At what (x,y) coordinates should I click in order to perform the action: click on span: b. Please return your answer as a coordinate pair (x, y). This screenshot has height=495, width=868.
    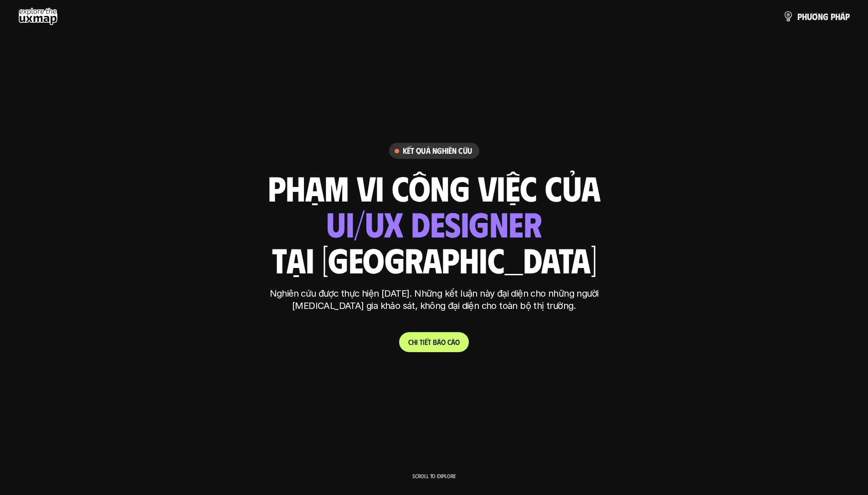
    Looking at the image, I should click on (435, 342).